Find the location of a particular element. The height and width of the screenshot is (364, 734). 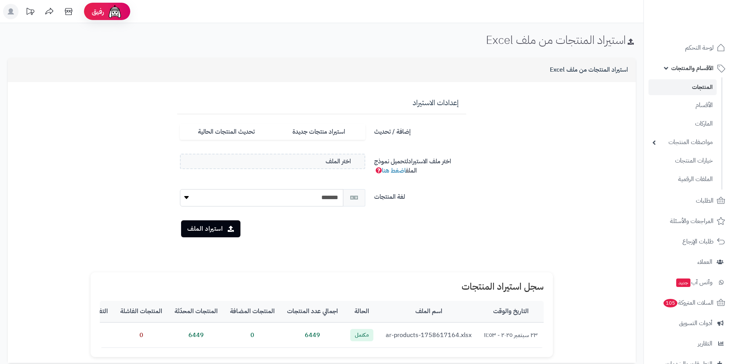

span: التقارير is located at coordinates (705, 344).